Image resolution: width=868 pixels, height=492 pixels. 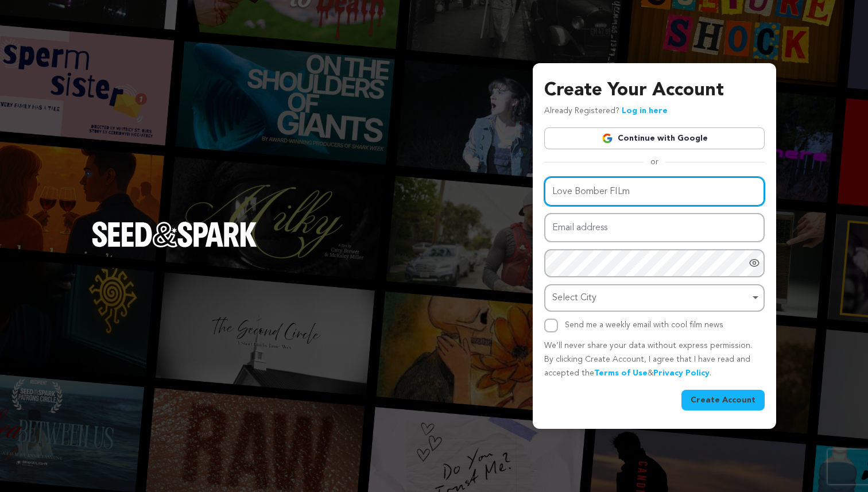 What do you see at coordinates (608, 138) in the screenshot?
I see `img: Google logo` at bounding box center [608, 138].